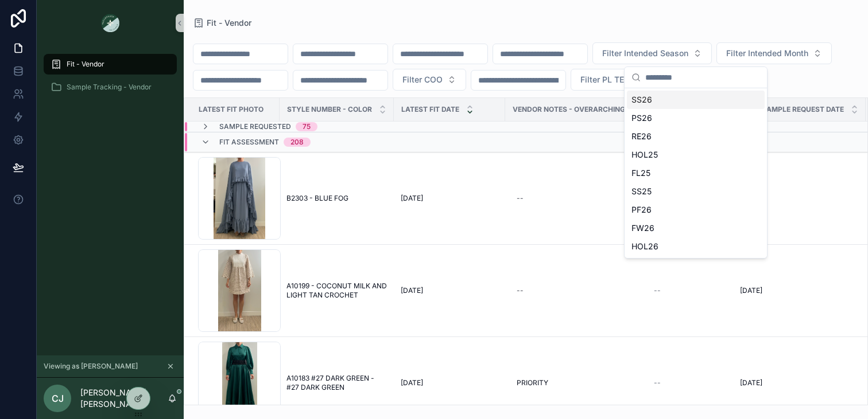 The image size is (868, 419). Describe the element at coordinates (255, 127) in the screenshot. I see `span: Sample Requested` at that location.